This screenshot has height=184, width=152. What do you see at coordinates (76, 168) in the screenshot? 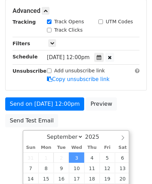
I see `span: September 10, 2025` at bounding box center [76, 168].